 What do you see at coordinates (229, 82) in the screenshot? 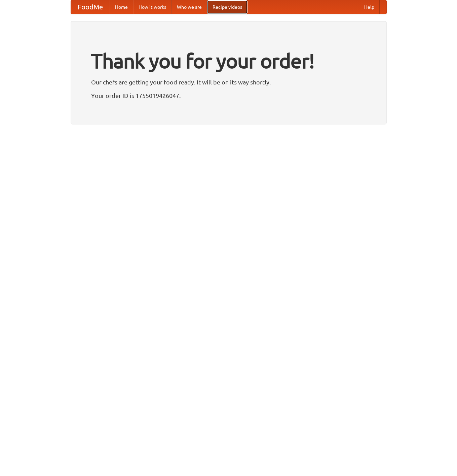
I see `p: Our chefs are getting your food ready. It will be on its way shortly.` at bounding box center [229, 82].